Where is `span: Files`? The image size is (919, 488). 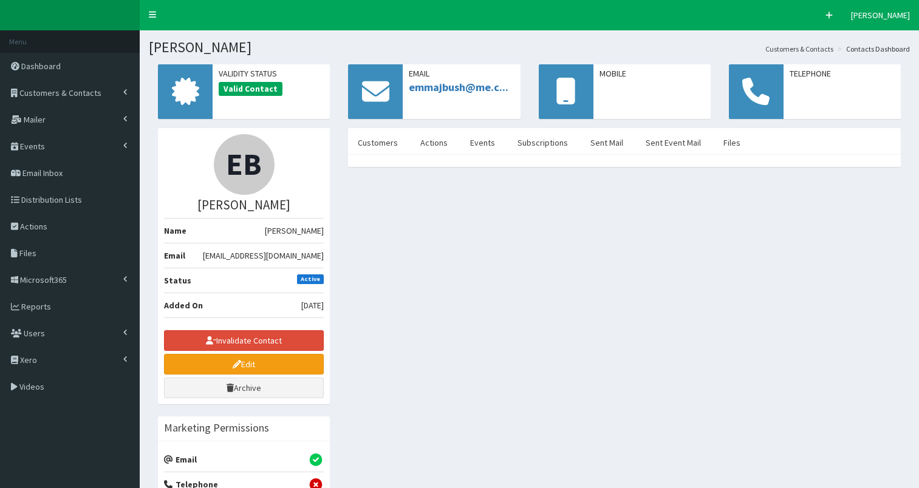
span: Files is located at coordinates (28, 253).